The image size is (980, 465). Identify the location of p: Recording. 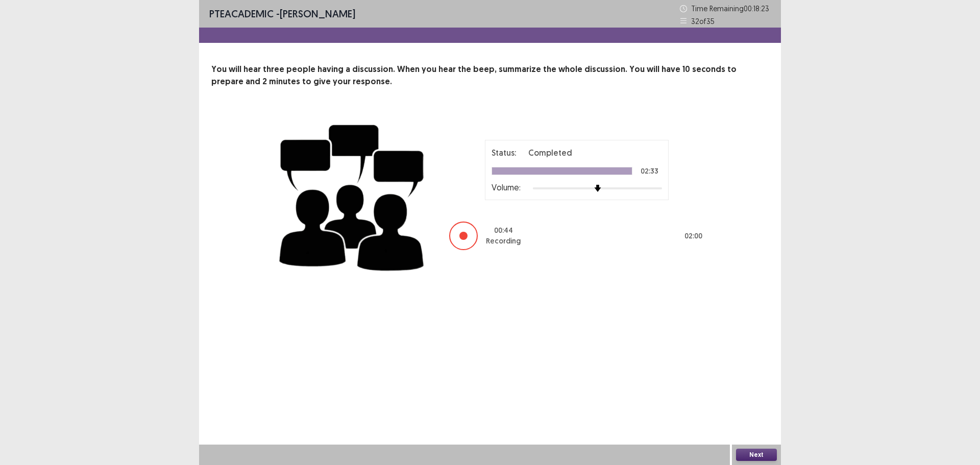
(503, 241).